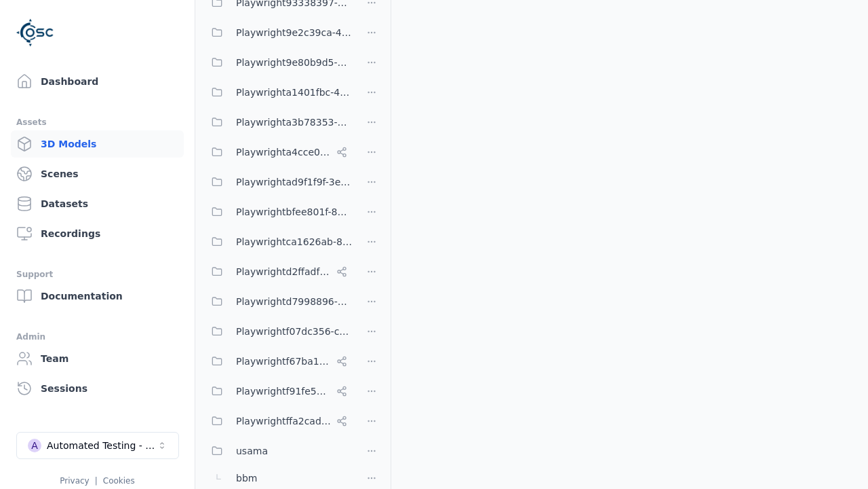 The width and height of the screenshot is (868, 489). Describe the element at coordinates (97, 234) in the screenshot. I see `a: Recordings` at that location.